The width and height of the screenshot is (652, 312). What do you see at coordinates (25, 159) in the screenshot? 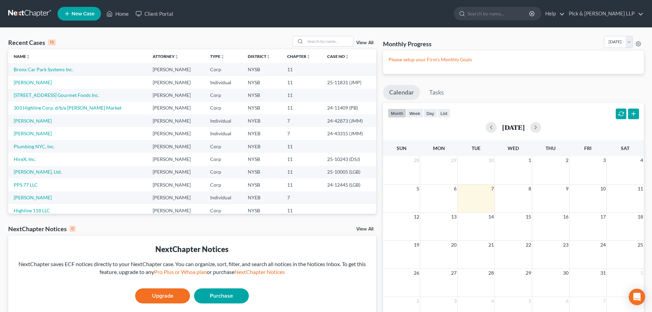
I see `a: HireX, Inc.` at bounding box center [25, 159].